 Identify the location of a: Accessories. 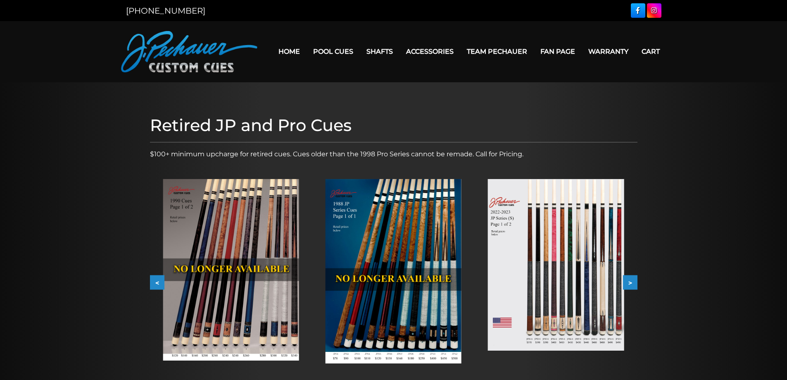
(430, 51).